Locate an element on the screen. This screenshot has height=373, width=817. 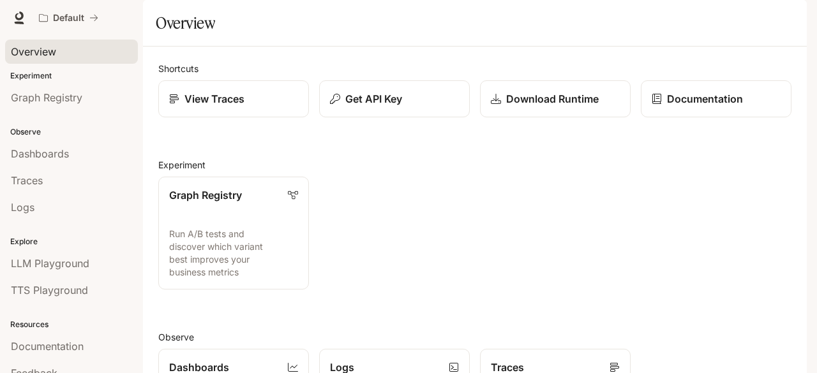
h2: Observe is located at coordinates (475, 337).